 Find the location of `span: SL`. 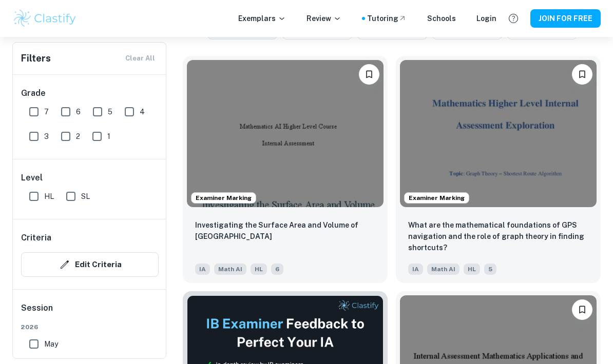

span: SL is located at coordinates (85, 196).